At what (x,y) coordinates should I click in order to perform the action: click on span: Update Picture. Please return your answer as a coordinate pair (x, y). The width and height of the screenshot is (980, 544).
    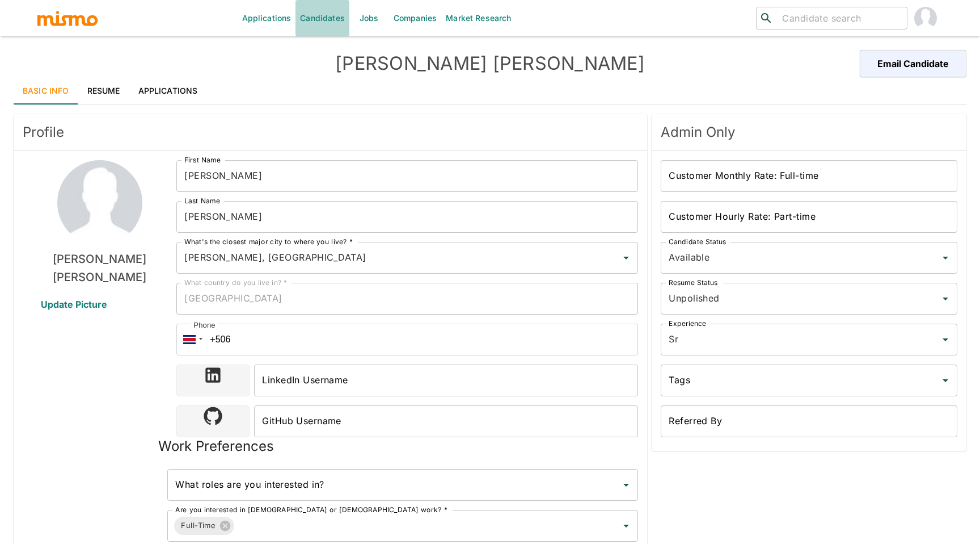
    Looking at the image, I should click on (74, 304).